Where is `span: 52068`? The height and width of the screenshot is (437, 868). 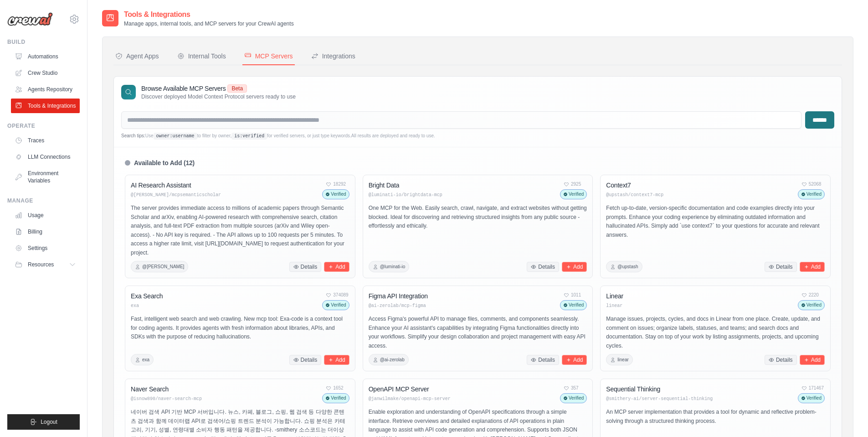
span: 52068 is located at coordinates (815, 184).